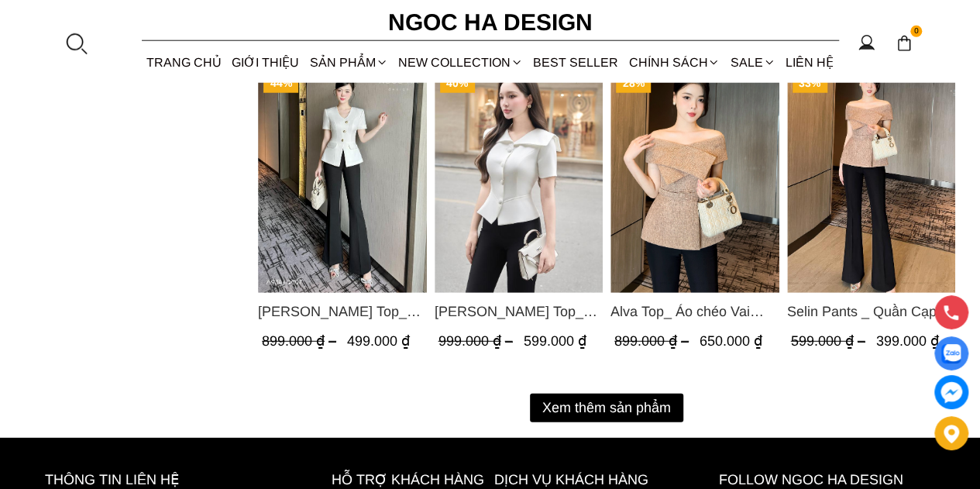 The height and width of the screenshot is (489, 980). Describe the element at coordinates (871, 181) in the screenshot. I see `img: Selin Pants _ Quần Cạp Cao Xếp Ly Giữa 2 màu Đen, Cam - Q007` at that location.